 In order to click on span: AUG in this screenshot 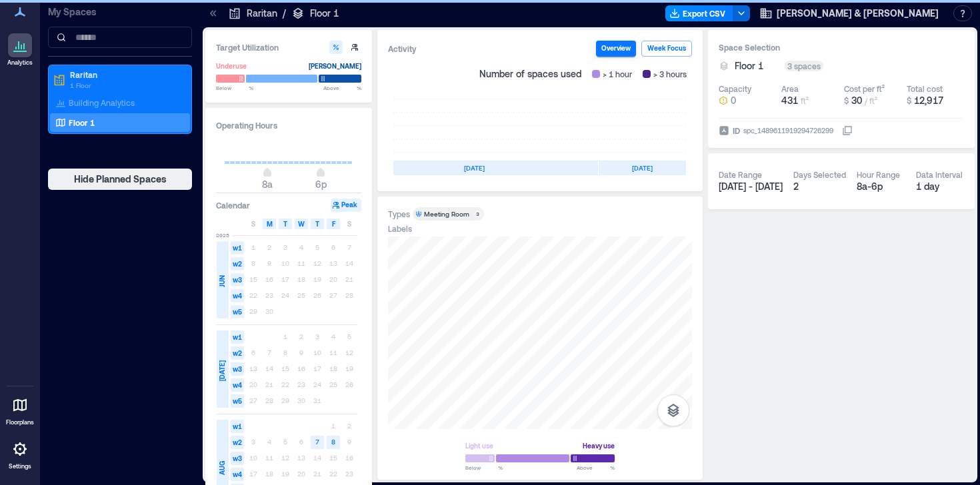, I will do `click(222, 468)`.